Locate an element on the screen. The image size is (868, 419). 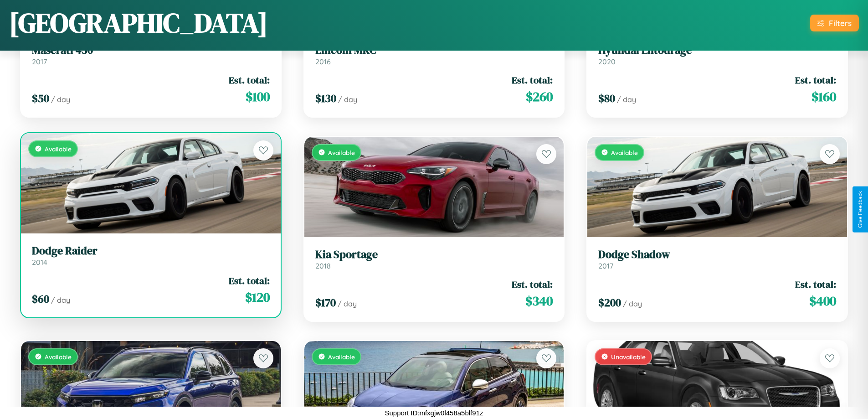
span: $ 60 is located at coordinates (41, 299).